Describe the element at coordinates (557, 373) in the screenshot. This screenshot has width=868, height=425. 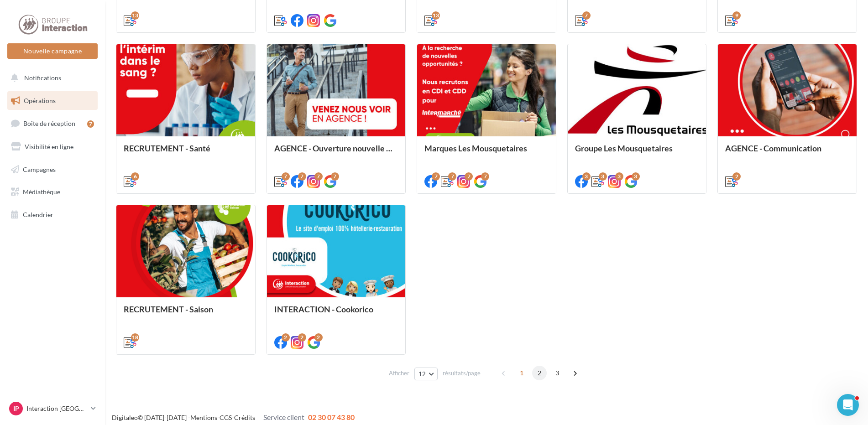
I see `span: 3` at that location.